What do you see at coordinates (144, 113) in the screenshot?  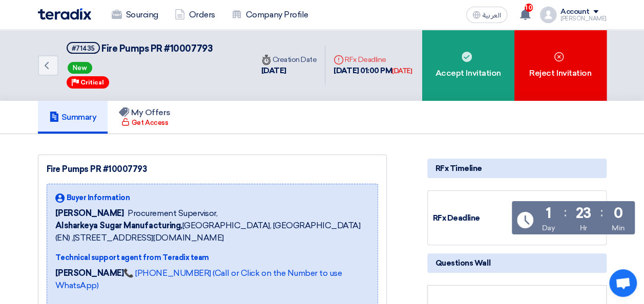 I see `h5: My Offers` at bounding box center [144, 113].